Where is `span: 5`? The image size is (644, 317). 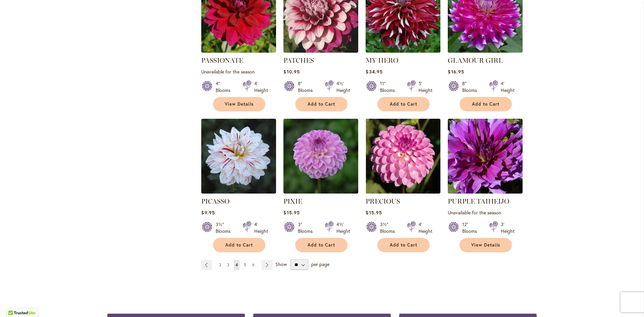
span: 5 is located at coordinates (245, 265).